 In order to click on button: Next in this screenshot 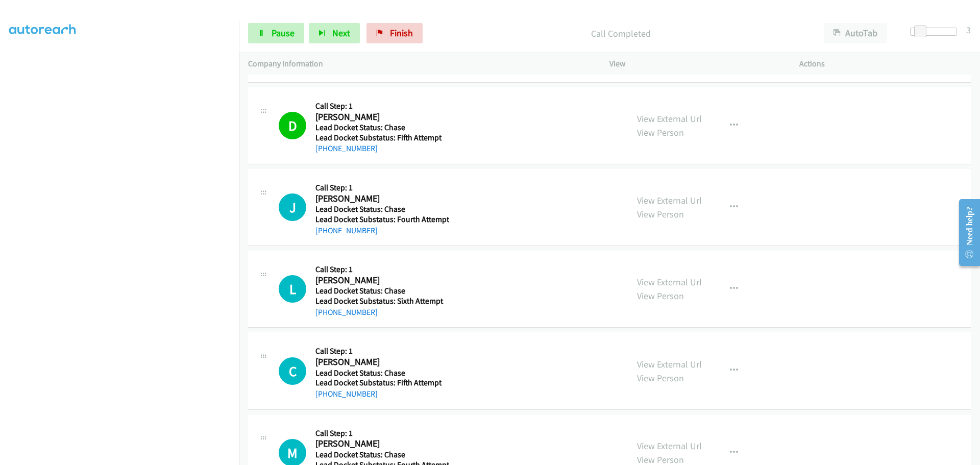, I will do `click(335, 33)`.